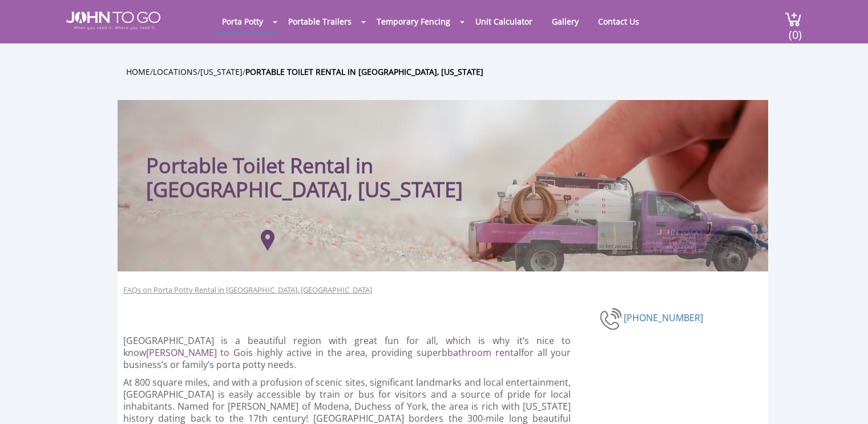  I want to click on img: cart a, so click(793, 19).